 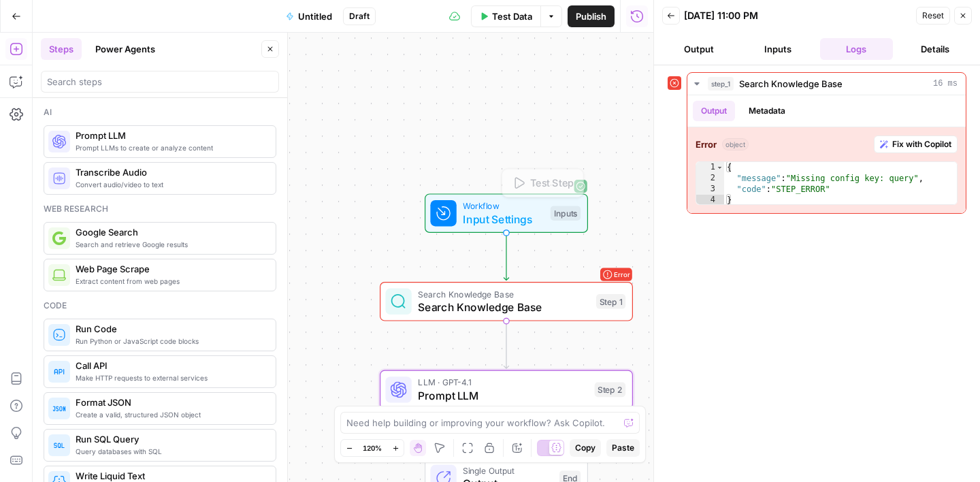 I want to click on span: Google Search, so click(x=170, y=232).